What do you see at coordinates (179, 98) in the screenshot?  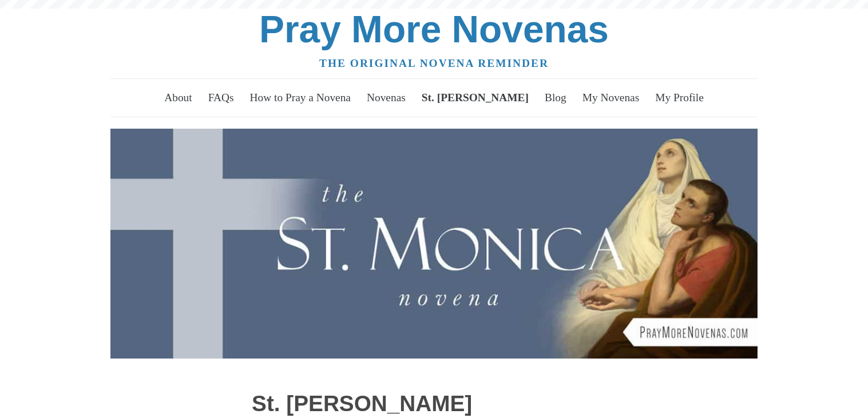 I see `a: About` at bounding box center [179, 98].